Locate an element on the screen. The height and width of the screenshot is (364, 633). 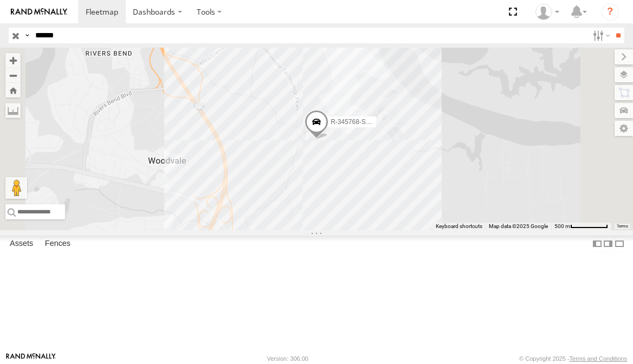
img: rand-logo.svg is located at coordinates (39, 12).